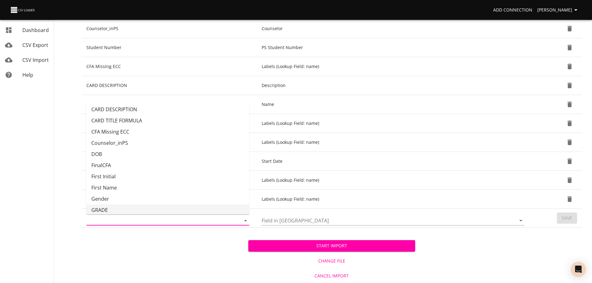 The width and height of the screenshot is (592, 283). What do you see at coordinates (169, 161) in the screenshot?
I see `td: Onboarding_Start_Date` at bounding box center [169, 161].